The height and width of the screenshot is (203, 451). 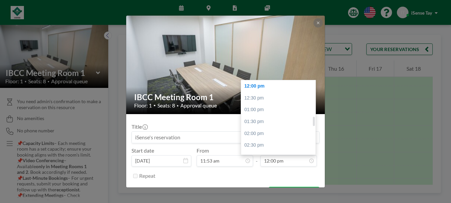 What do you see at coordinates (147, 176) in the screenshot?
I see `label: Repeat` at bounding box center [147, 176].